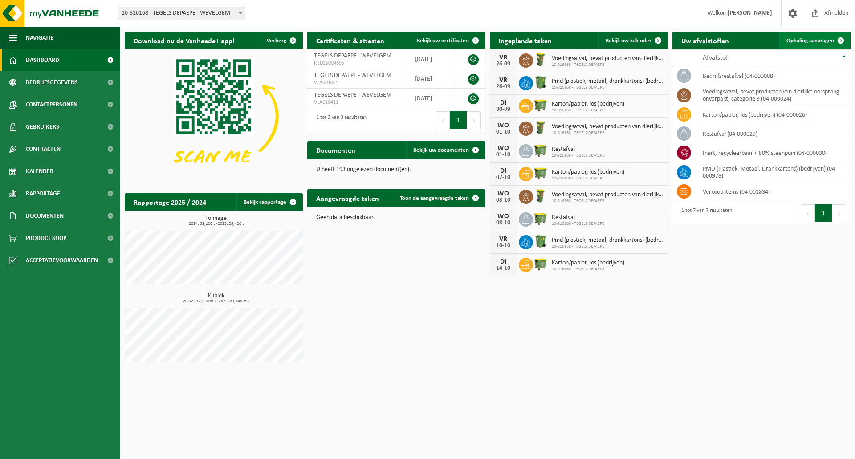 Image resolution: width=855 pixels, height=459 pixels. Describe the element at coordinates (42, 127) in the screenshot. I see `span: Gebruikers` at that location.